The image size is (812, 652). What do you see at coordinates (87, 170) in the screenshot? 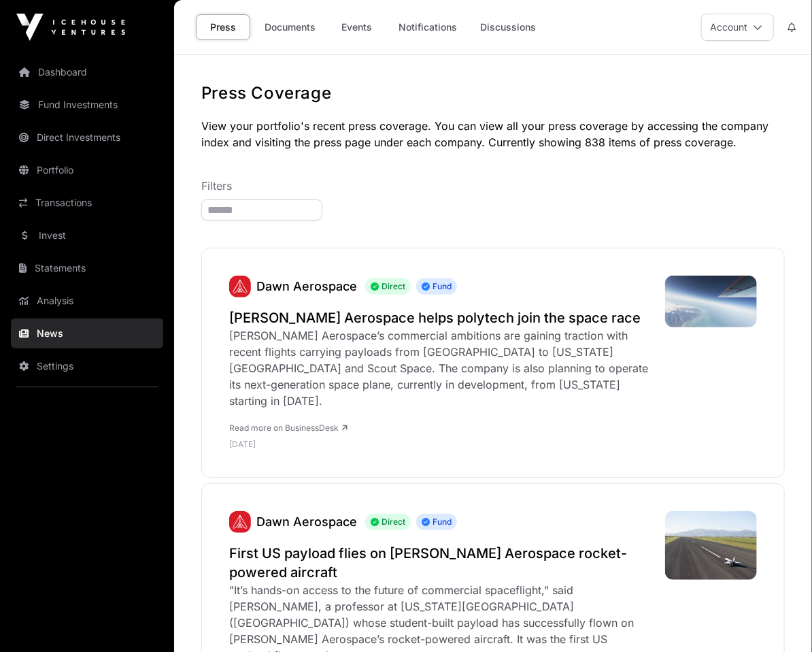
I see `a: Portfolio` at bounding box center [87, 170].